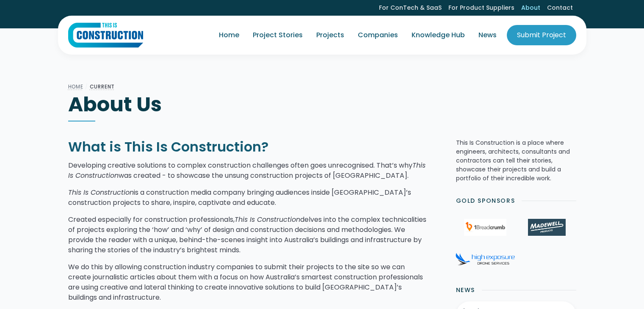  Describe the element at coordinates (542, 35) in the screenshot. I see `div: Submit Project` at that location.